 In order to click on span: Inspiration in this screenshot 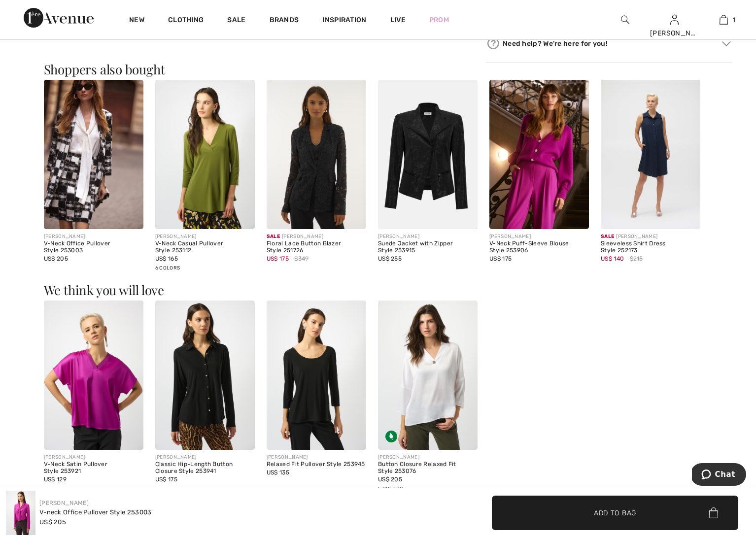, I will do `click(344, 20)`.